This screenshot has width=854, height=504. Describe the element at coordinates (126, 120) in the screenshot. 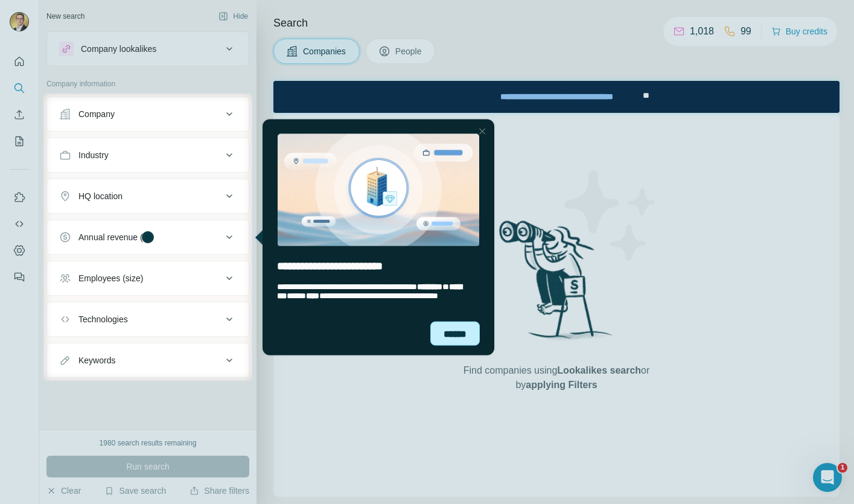

I see `div: entering tooltip` at that location.